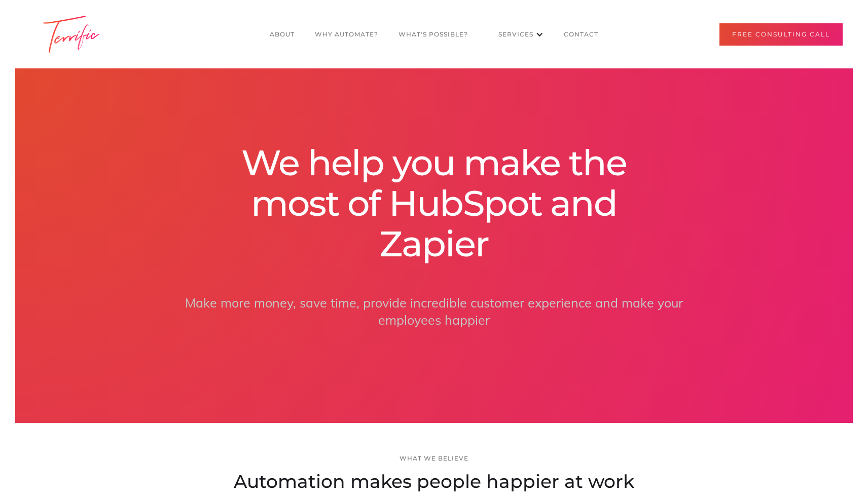 The image size is (868, 498). What do you see at coordinates (781, 34) in the screenshot?
I see `div: Free Consulting Call` at bounding box center [781, 34].